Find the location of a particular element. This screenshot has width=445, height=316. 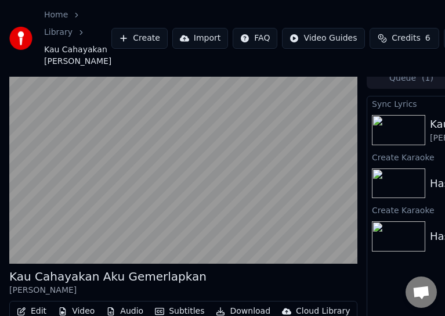

span: Credits is located at coordinates (406, 38).